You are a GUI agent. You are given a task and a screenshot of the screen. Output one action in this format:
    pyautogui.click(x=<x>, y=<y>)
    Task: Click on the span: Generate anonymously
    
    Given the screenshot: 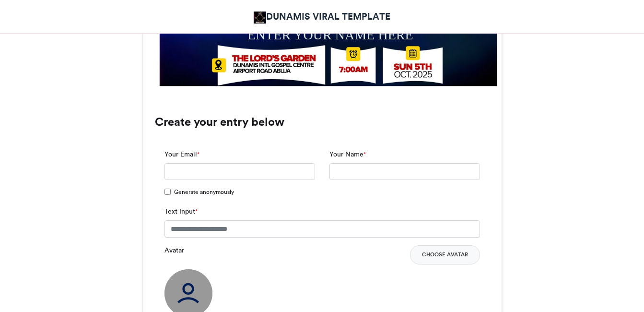 What is the action you would take?
    pyautogui.click(x=204, y=192)
    